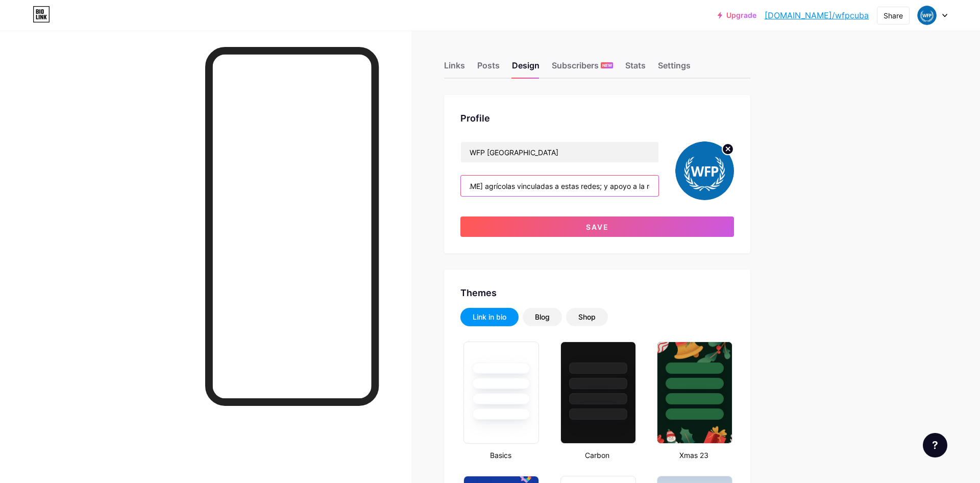  What do you see at coordinates (500, 455) in the screenshot?
I see `div: Basics` at bounding box center [500, 455].